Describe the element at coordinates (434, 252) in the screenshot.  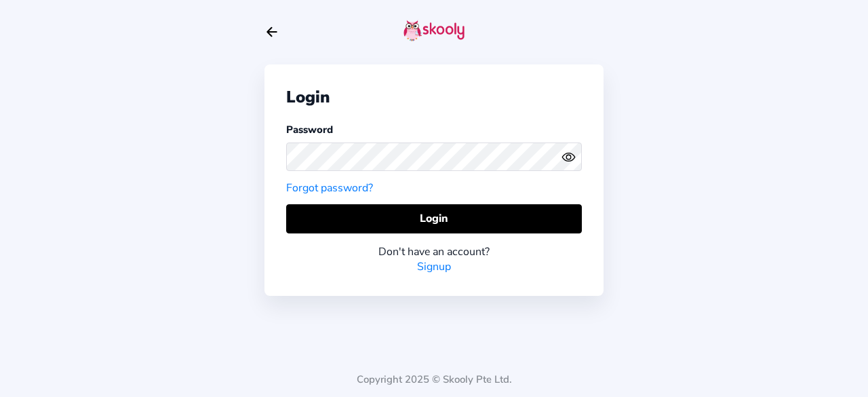
I see `div: Don't have an account?` at that location.